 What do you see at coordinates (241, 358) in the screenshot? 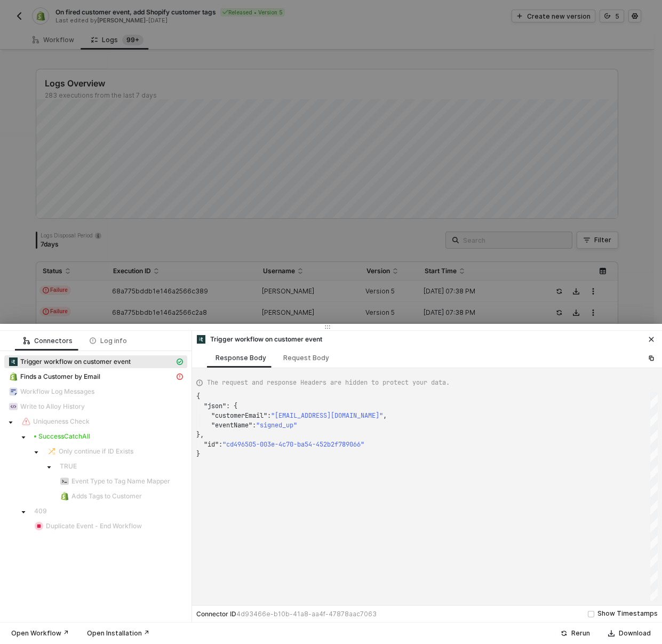
I see `div: Response Body` at bounding box center [241, 358].